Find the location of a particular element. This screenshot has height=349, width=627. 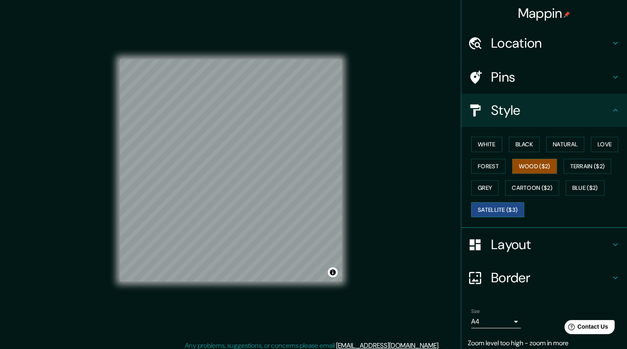

button: Wood ($2) is located at coordinates (535, 166).